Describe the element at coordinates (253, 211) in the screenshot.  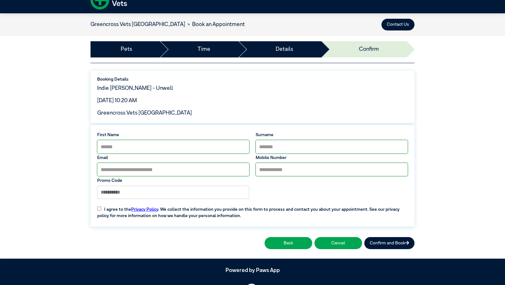
I see `label: I agree to the . We collect the information you provide on this form to process and contact you a...` at that location.